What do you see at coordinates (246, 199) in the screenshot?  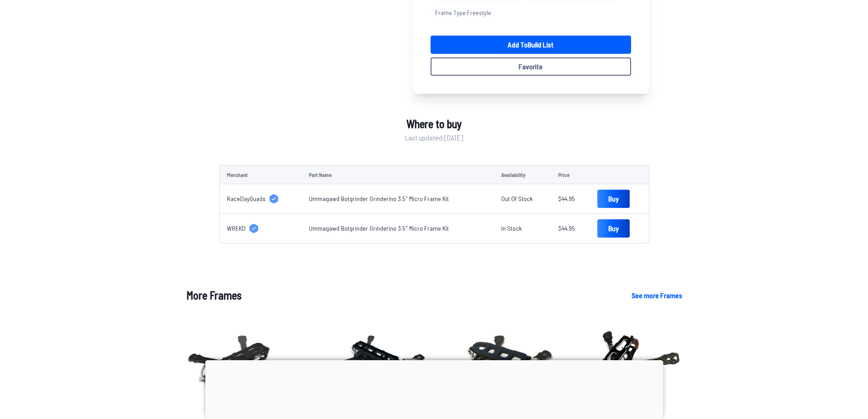 I see `span: RaceDayQuads` at bounding box center [246, 199].